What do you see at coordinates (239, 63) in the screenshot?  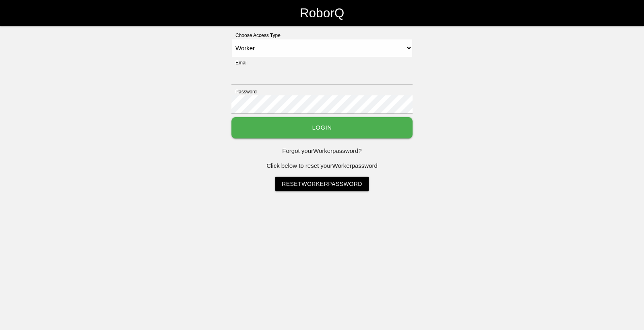 I see `label: Email` at bounding box center [239, 63].